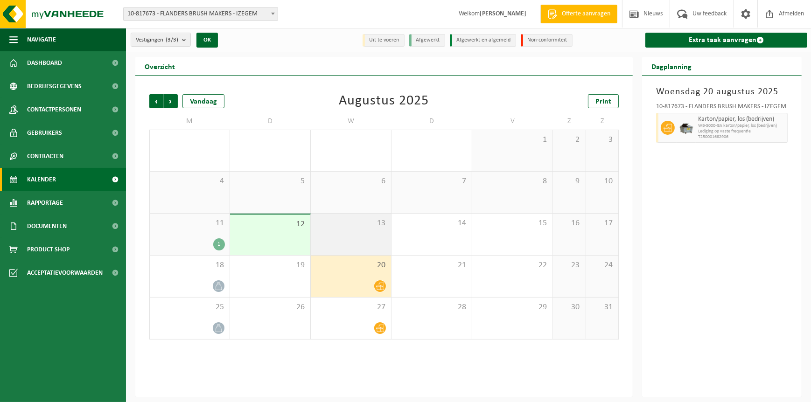  What do you see at coordinates (722, 92) in the screenshot?
I see `h3: Woensdag 20 augustus 2025` at bounding box center [722, 92].